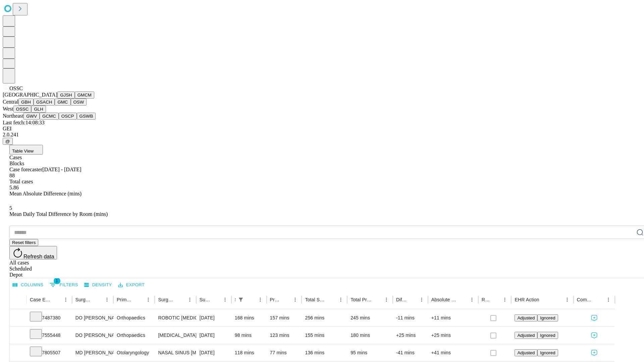  Describe the element at coordinates (325, 318) in the screenshot. I see `div: 256 mins` at that location.